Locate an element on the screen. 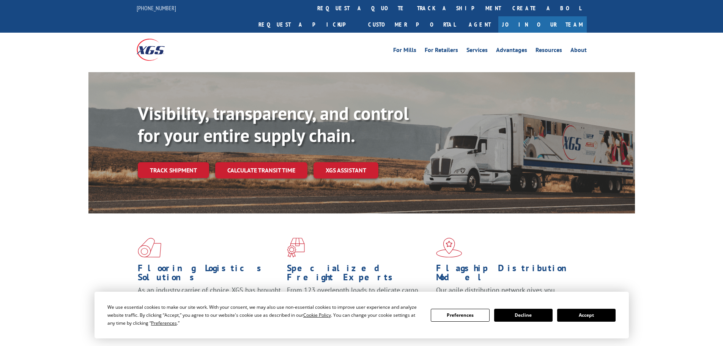 This screenshot has height=346, width=723. a: Customer Portal is located at coordinates (412, 24).